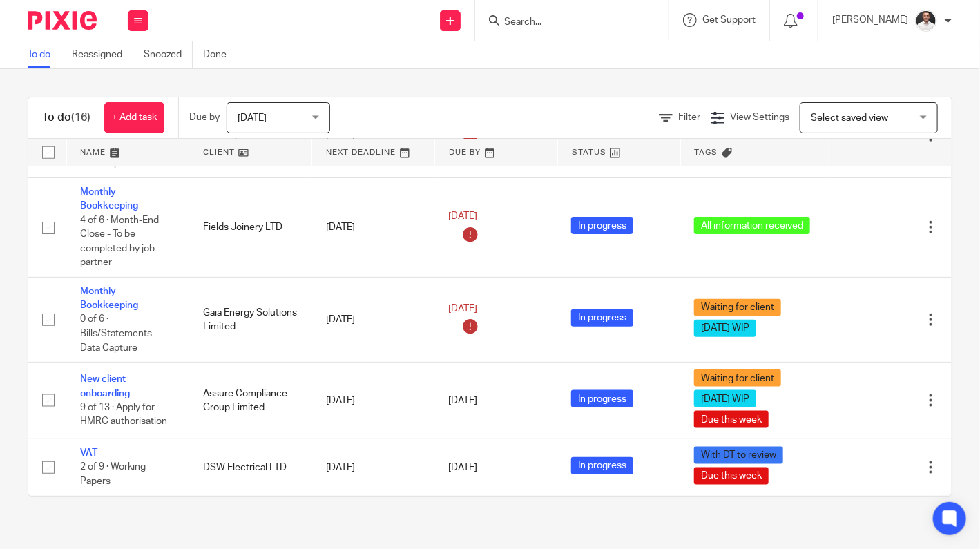 The width and height of the screenshot is (980, 549). What do you see at coordinates (850, 118) in the screenshot?
I see `span: Select saved view` at bounding box center [850, 118].